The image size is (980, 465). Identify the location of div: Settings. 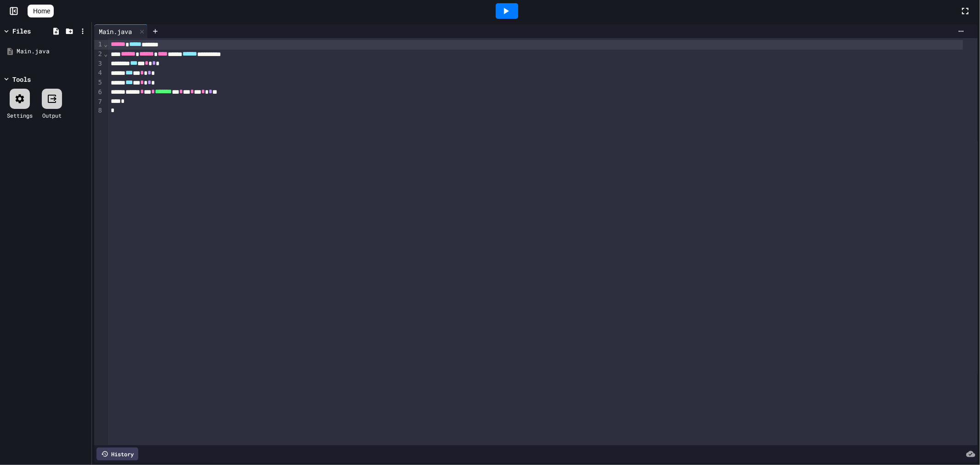
(19, 115).